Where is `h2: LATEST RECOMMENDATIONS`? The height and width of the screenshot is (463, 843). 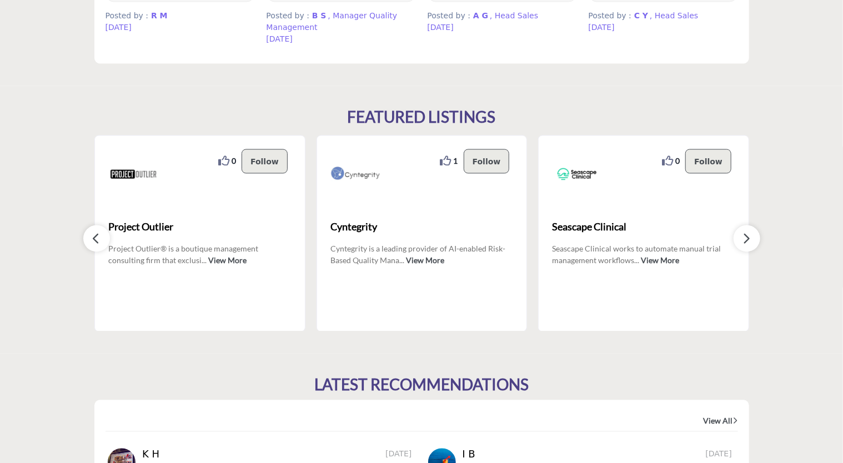 h2: LATEST RECOMMENDATIONS is located at coordinates (421, 385).